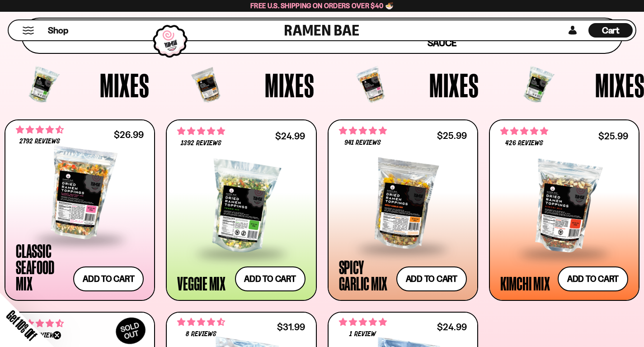 The image size is (644, 347). Describe the element at coordinates (40, 130) in the screenshot. I see `span: 4.68 stars` at that location.